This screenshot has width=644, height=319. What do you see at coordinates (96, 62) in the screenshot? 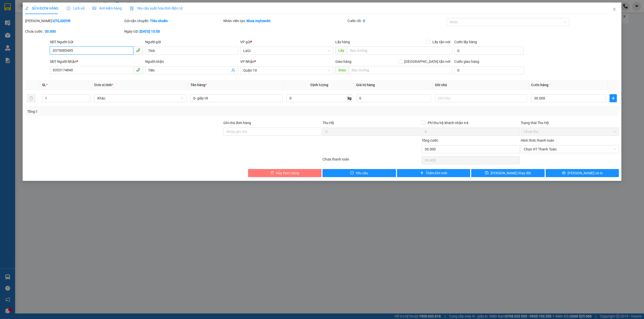
I see `div: SĐT Người Nhận` at bounding box center [96, 62].